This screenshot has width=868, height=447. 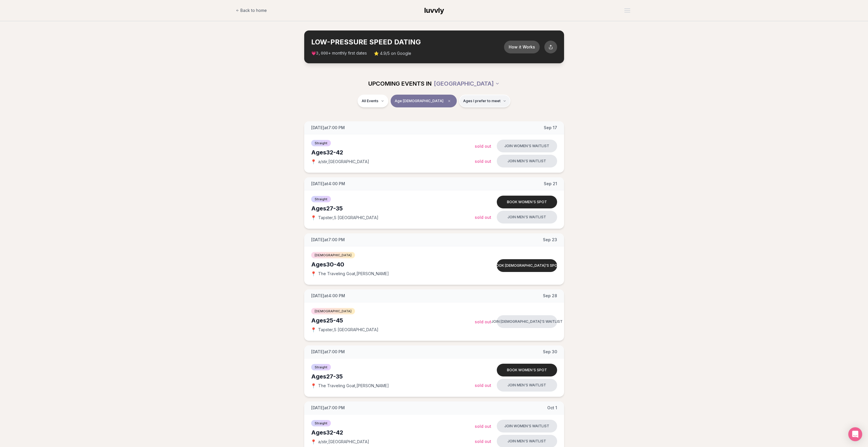 What do you see at coordinates (550, 184) in the screenshot?
I see `span: Sep 21` at bounding box center [550, 184].